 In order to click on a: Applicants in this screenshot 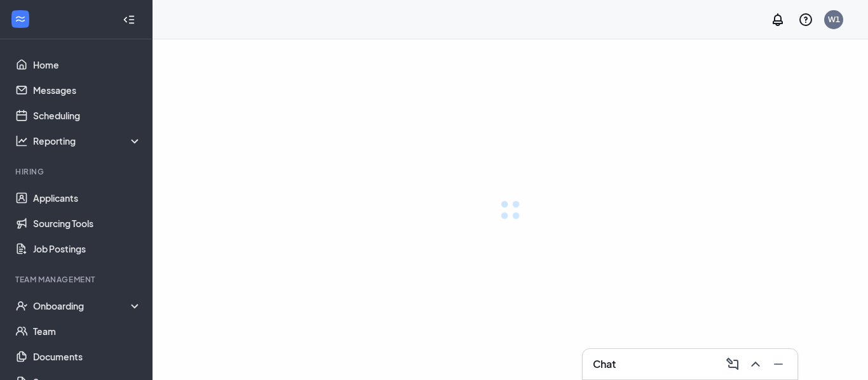, I will do `click(87, 198)`.